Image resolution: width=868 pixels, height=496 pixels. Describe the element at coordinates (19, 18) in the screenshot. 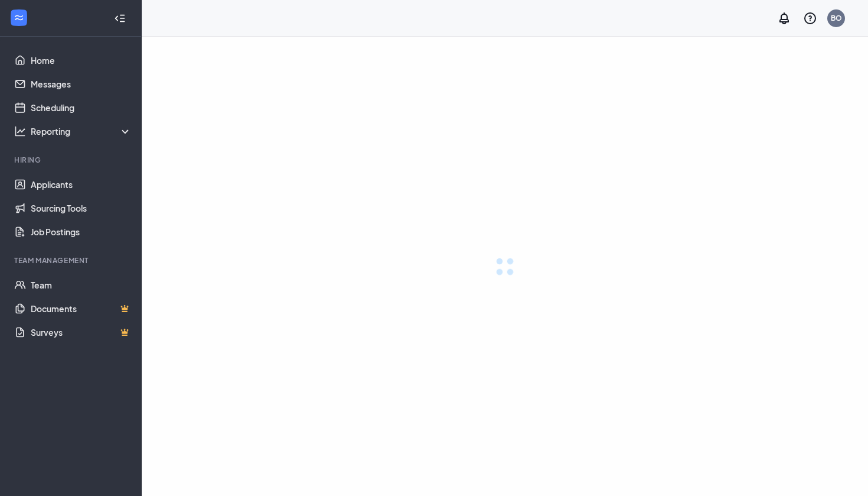

I see `svg: WorkstreamLogo` at that location.